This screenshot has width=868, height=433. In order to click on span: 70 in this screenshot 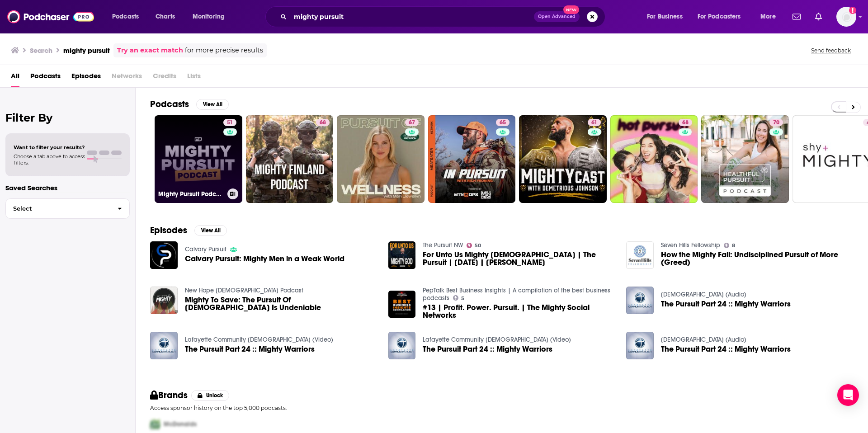, I will do `click(776, 123)`.